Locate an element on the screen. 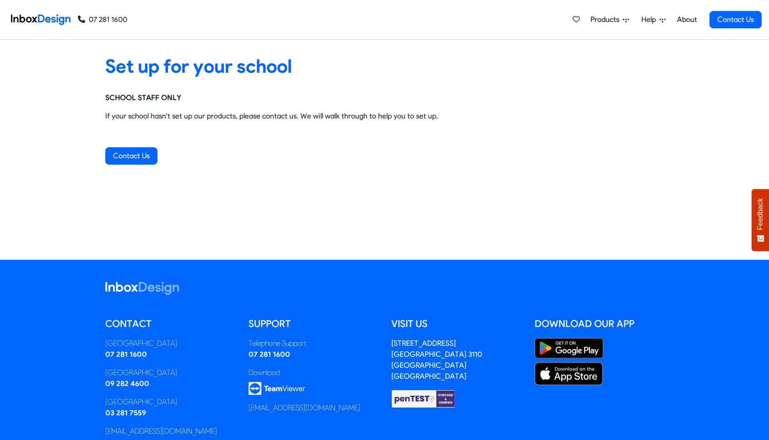  img: logo_inboxdesign_white.svg is located at coordinates (142, 288).